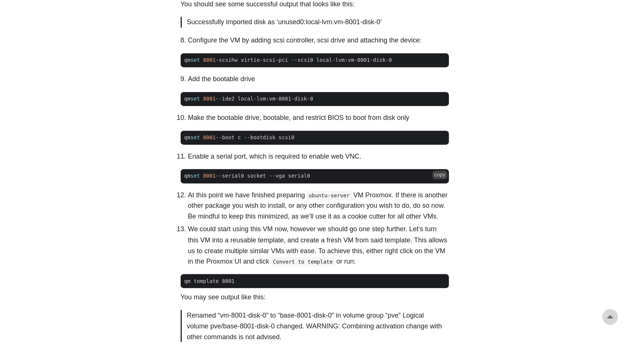 Image resolution: width=629 pixels, height=347 pixels. Describe the element at coordinates (247, 176) in the screenshot. I see `span: qm --serial0 socket --vga serial0` at that location.